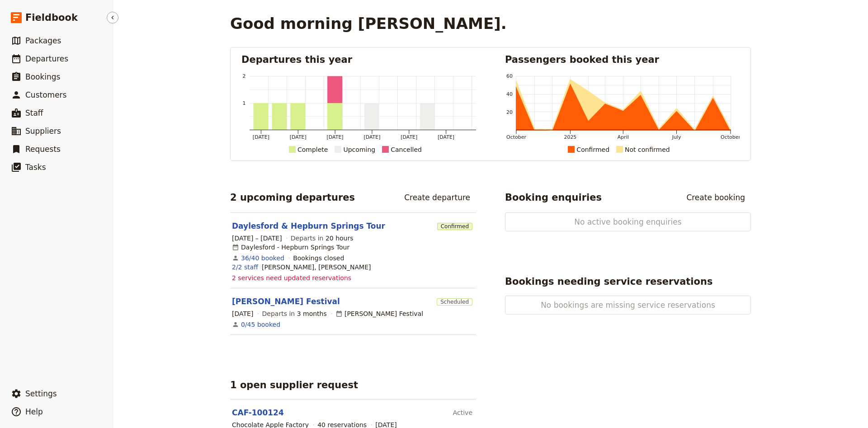  Describe the element at coordinates (593, 150) in the screenshot. I see `div: Confirmed` at that location.